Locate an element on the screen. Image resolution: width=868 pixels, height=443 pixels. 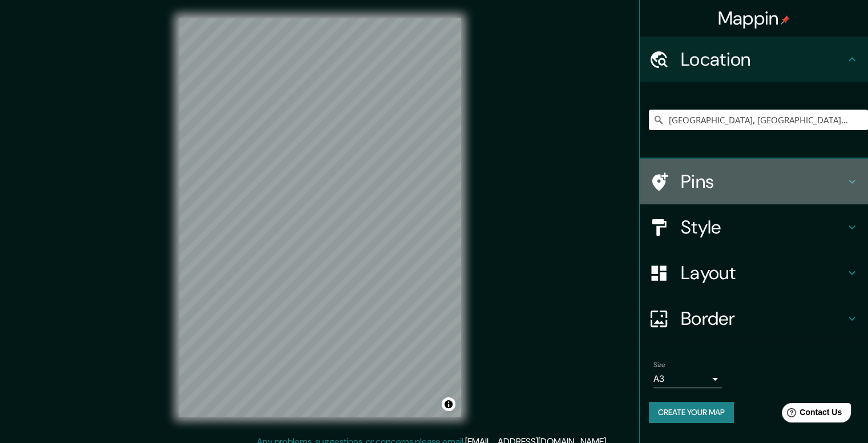
div: Style is located at coordinates (754, 227).